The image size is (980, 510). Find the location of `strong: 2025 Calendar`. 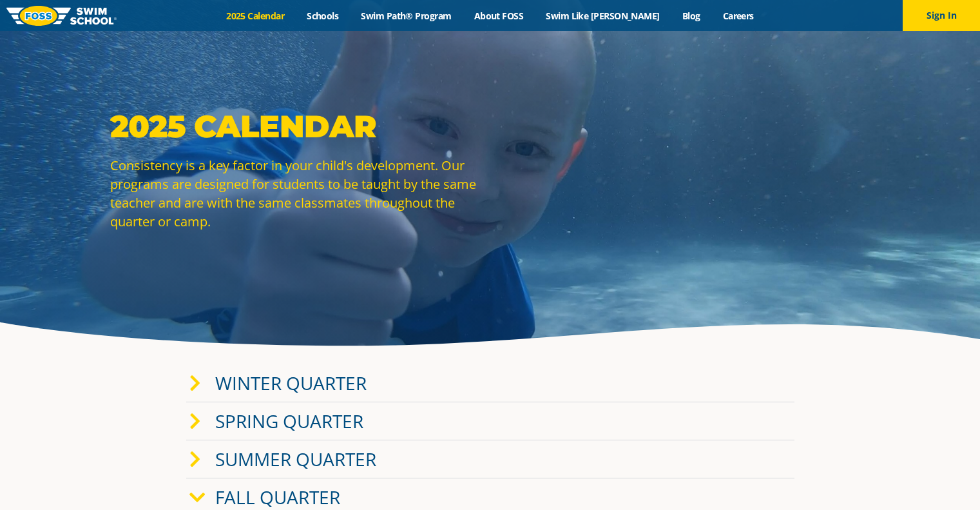

strong: 2025 Calendar is located at coordinates (243, 127).